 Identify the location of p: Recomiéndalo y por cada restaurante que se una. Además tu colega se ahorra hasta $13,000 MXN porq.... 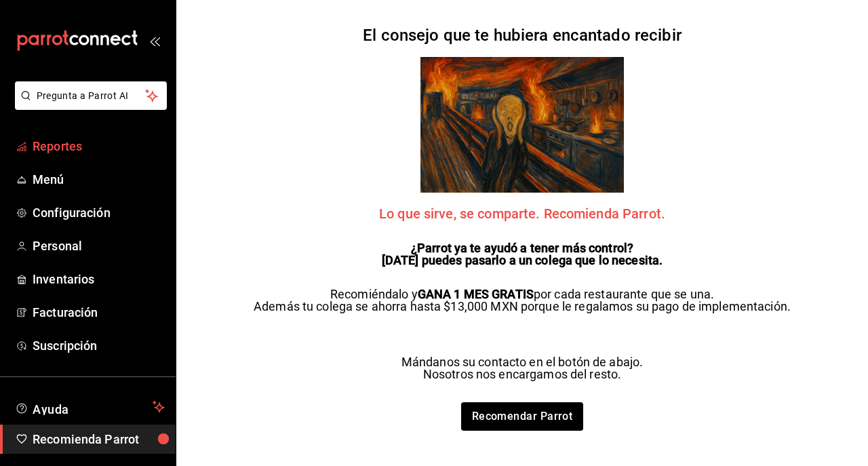
(522, 301).